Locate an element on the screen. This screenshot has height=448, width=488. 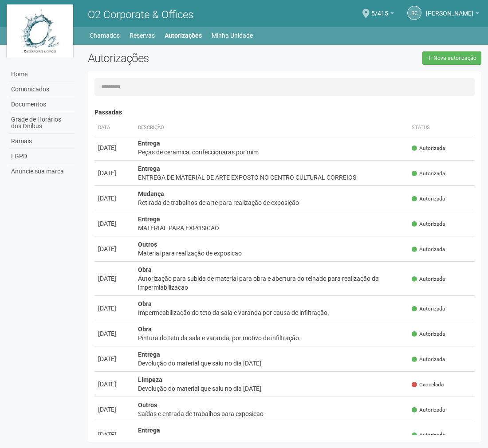
div: Retirada de trabalhos de arte para realização de exposição is located at coordinates (271, 203).